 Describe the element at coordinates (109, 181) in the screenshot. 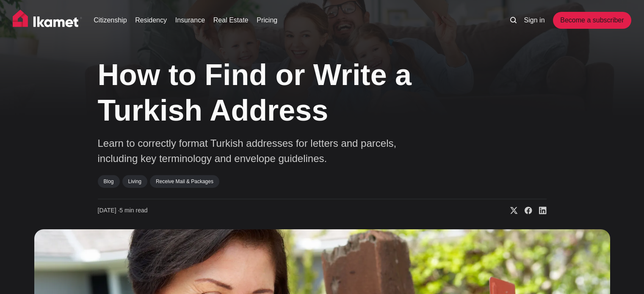

I see `a: Blog` at that location.